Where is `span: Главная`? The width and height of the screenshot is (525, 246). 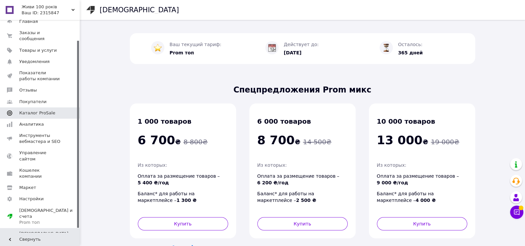 span: Главная is located at coordinates (29, 22).